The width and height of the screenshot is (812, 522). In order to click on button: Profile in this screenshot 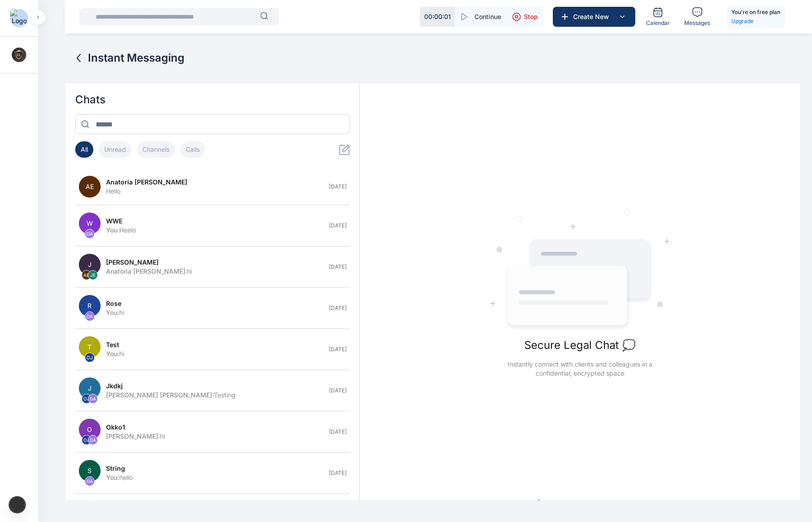, I will do `click(19, 55)`.